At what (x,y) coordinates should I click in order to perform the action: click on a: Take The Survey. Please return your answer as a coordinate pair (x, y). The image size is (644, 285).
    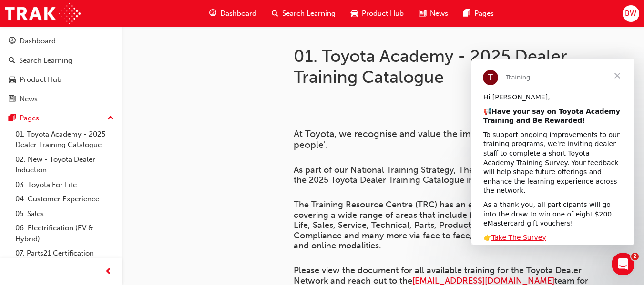
    Looking at the image, I should click on (48, 179).